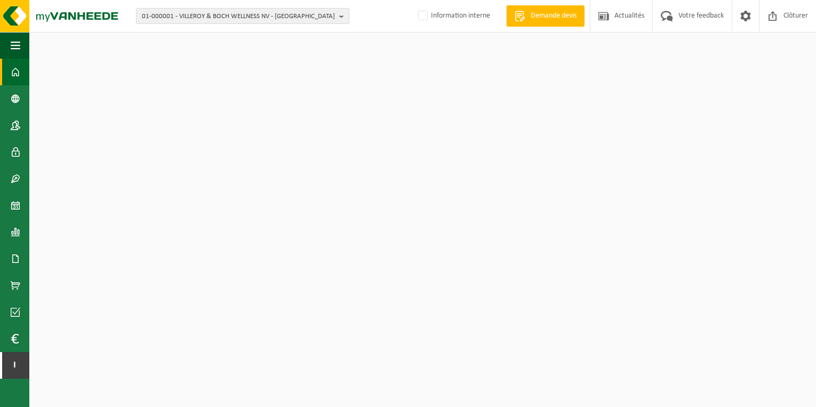 Image resolution: width=816 pixels, height=407 pixels. I want to click on span: I, so click(14, 365).